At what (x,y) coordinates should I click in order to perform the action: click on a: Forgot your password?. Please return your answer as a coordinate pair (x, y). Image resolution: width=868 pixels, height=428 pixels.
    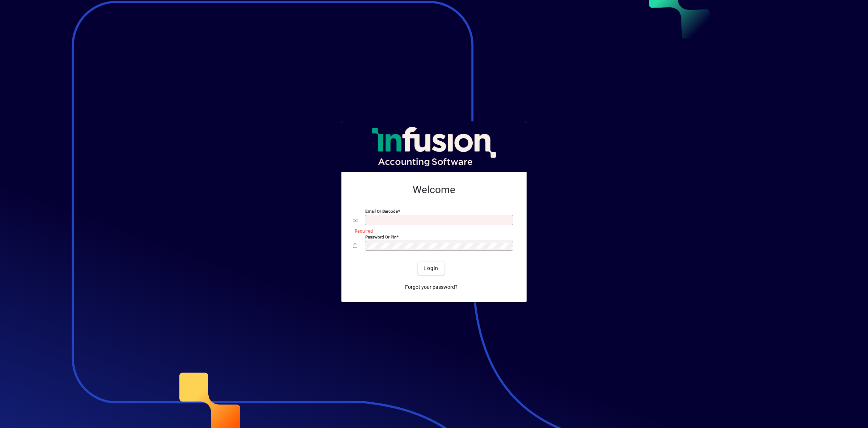
    Looking at the image, I should click on (431, 287).